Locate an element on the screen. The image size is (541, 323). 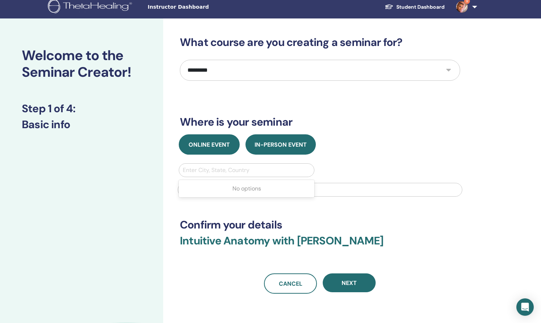
h2: Welcome to the Seminar Creator! is located at coordinates (82, 64).